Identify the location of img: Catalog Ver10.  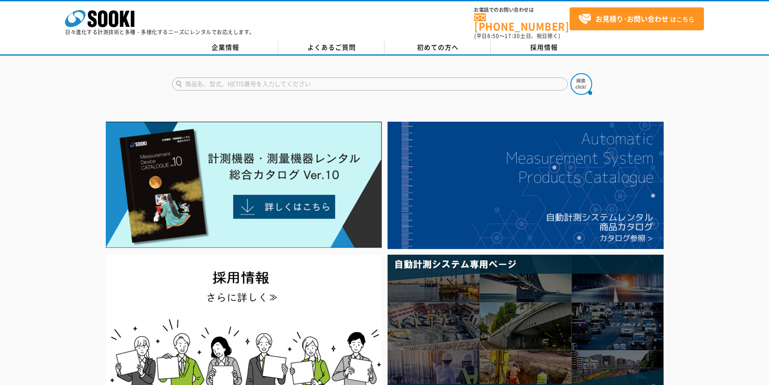
(244, 185).